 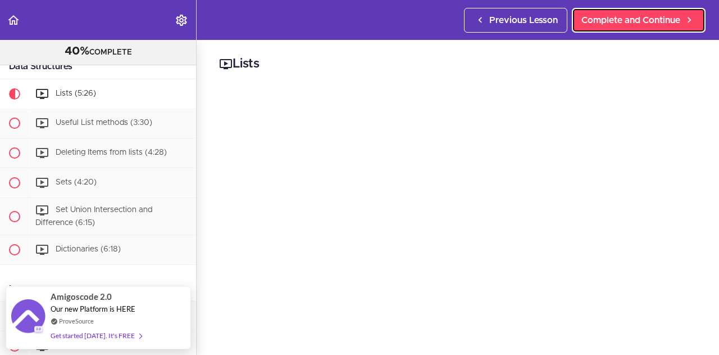 What do you see at coordinates (116, 346) in the screenshot?
I see `span: Loop Through Dictionaries (3:47)` at bounding box center [116, 346].